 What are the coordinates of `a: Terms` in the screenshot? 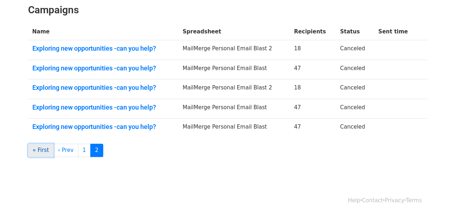 It's located at (413, 201).